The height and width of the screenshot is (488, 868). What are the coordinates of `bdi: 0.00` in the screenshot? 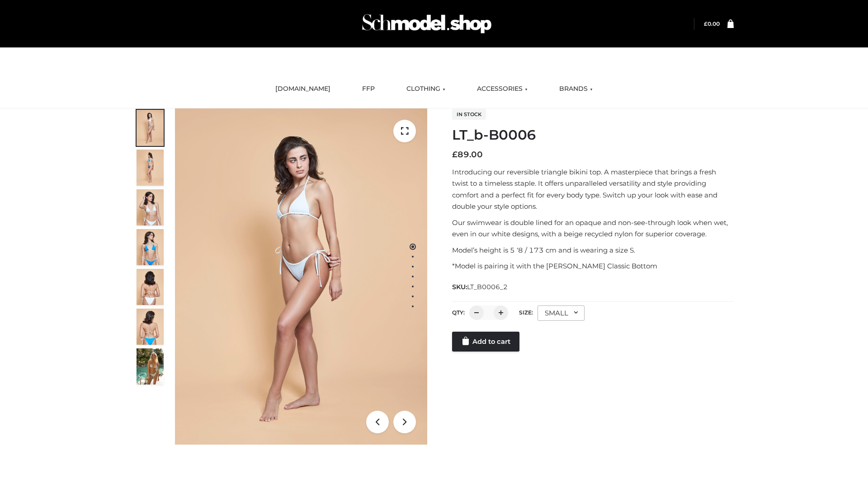 It's located at (712, 23).